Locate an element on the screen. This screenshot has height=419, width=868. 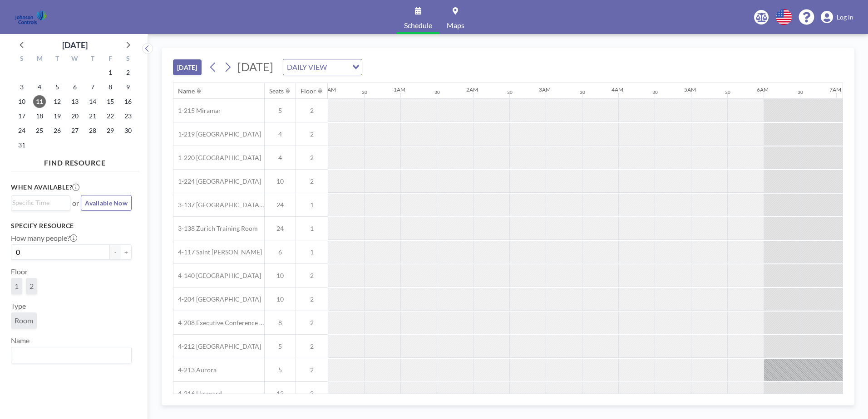
span: DAILY VIEW is located at coordinates (307, 67).